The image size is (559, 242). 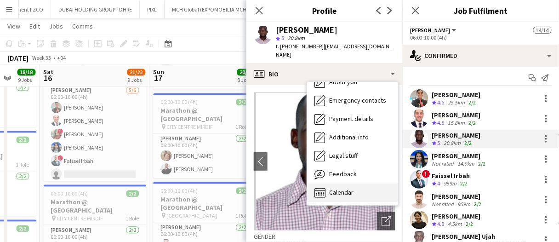 I want to click on a: Edit, so click(x=34, y=26).